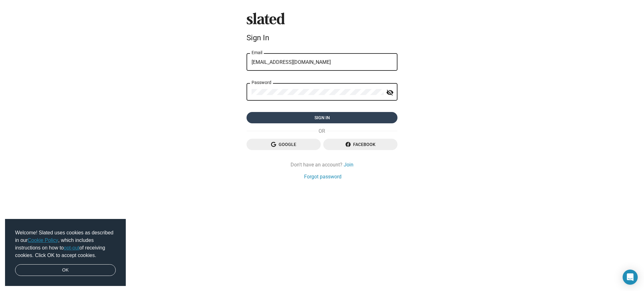 This screenshot has height=291, width=644. I want to click on span: Sign in, so click(322, 117).